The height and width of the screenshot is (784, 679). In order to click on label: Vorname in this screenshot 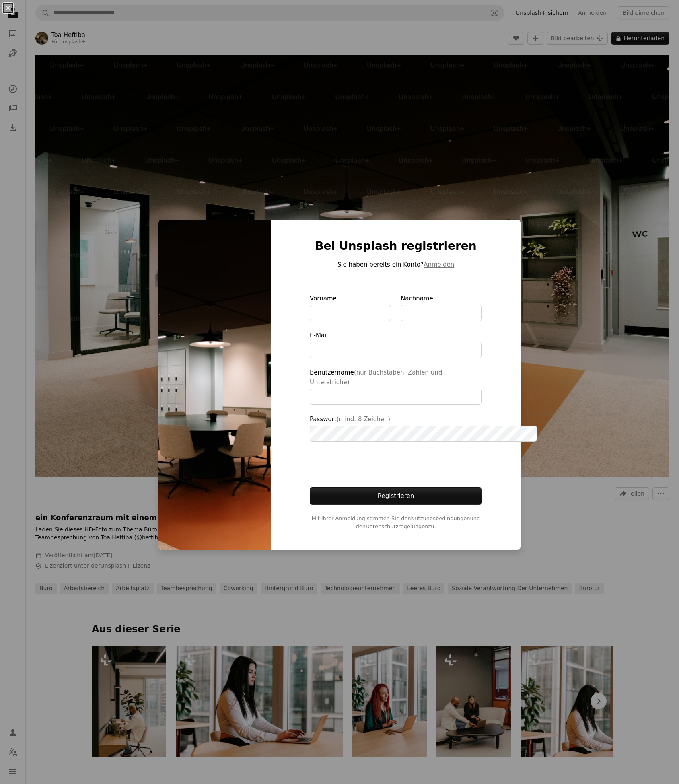, I will do `click(350, 307)`.